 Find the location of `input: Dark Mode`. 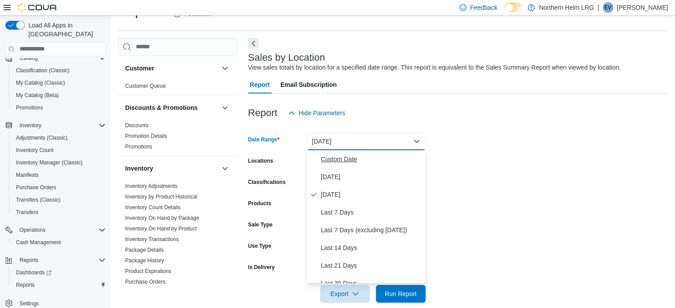

input: Dark Mode is located at coordinates (514, 7).